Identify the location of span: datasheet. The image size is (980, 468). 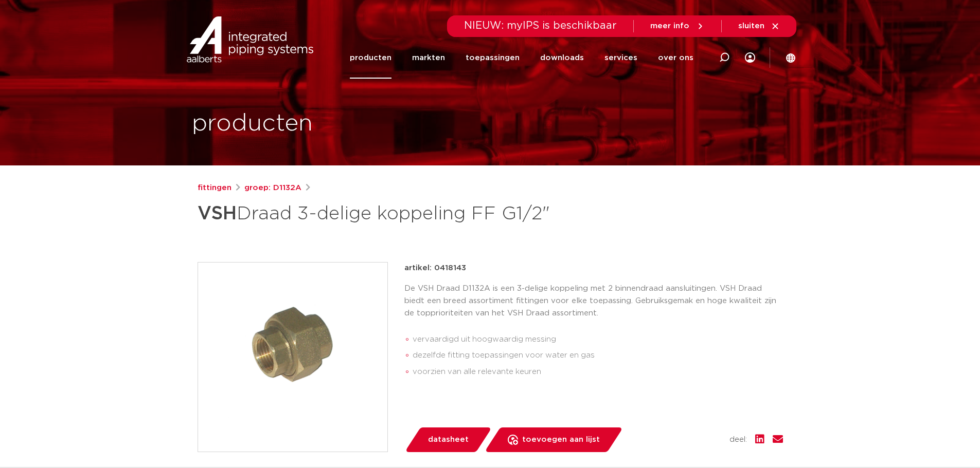
(448, 440).